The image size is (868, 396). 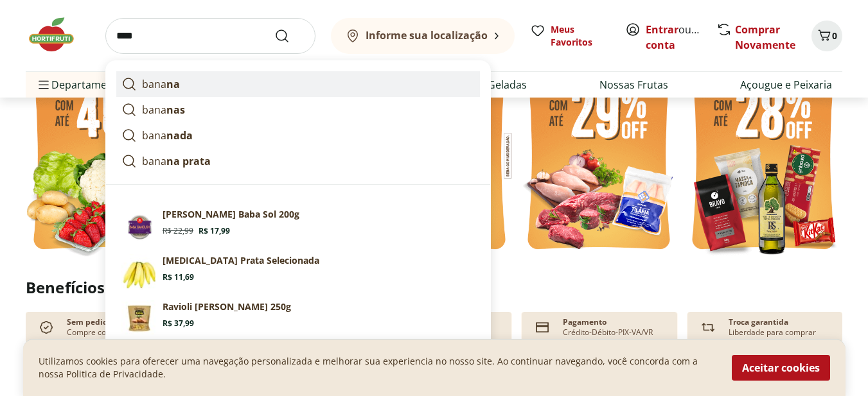 I want to click on p: Utilizamos cookies para oferecer uma navegação personalizada e melhorar sua experiencia no nosso ..., so click(x=377, y=368).